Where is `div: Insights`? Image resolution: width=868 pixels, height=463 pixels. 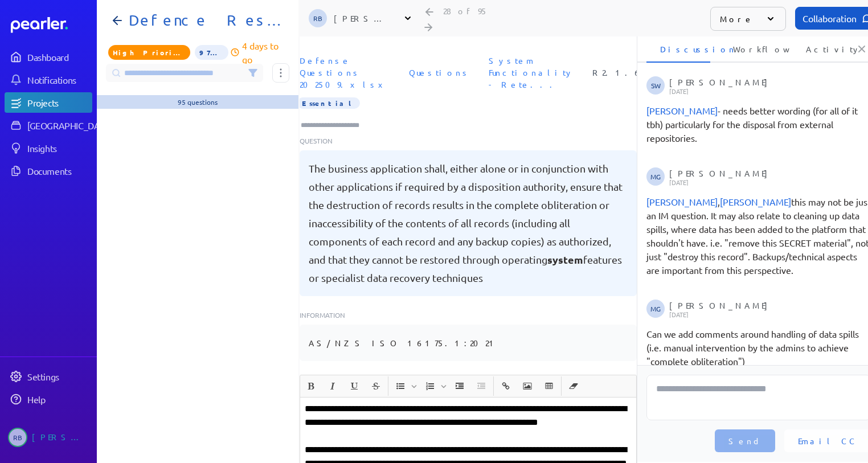
div: Insights is located at coordinates (59, 148).